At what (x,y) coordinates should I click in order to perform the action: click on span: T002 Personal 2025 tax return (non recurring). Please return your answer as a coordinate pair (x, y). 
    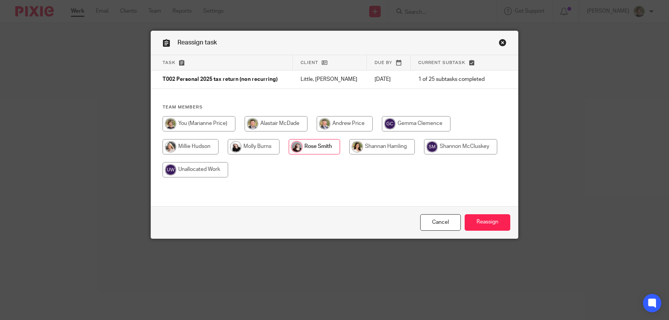
    Looking at the image, I should click on (220, 80).